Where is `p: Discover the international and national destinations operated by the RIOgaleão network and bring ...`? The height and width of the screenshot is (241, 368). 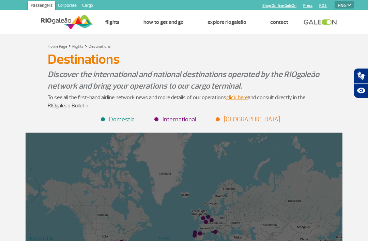 p: Discover the international and national destinations operated by the RIOgaleão network and bring ... is located at coordinates (184, 80).